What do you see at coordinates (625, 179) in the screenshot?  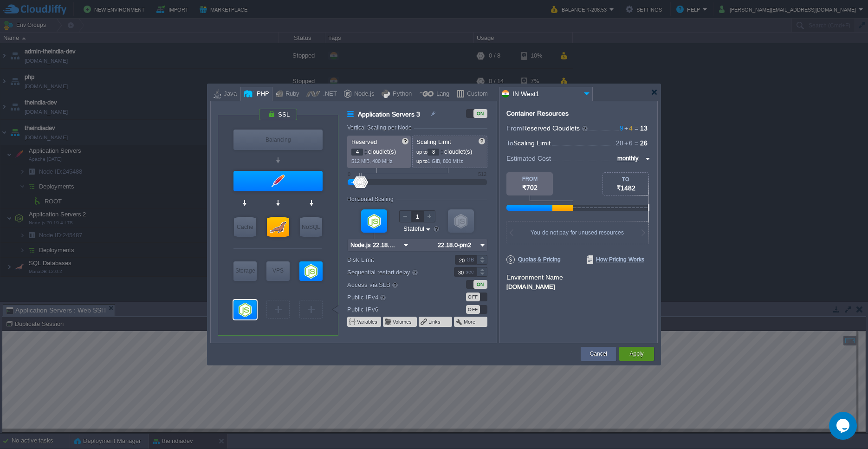 I see `div: TO` at bounding box center [625, 179].